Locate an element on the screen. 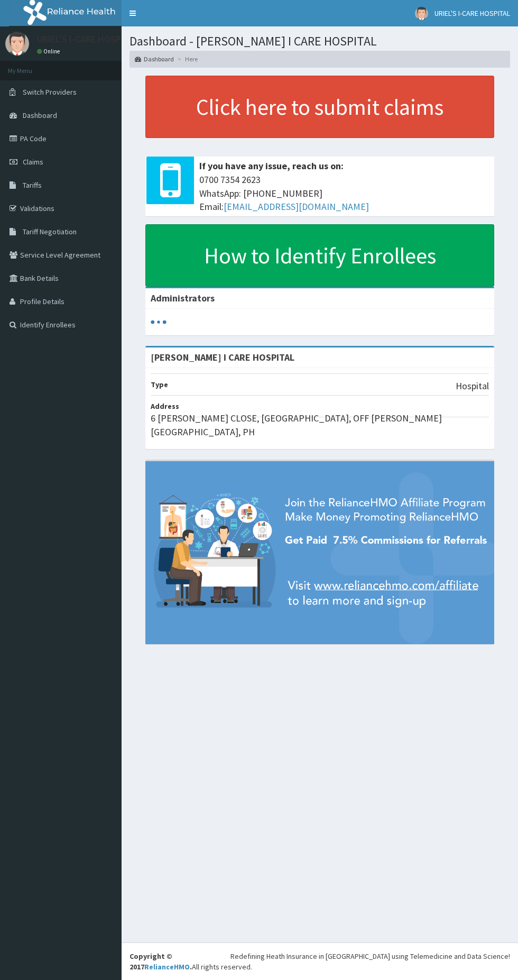  b: If you have any issue, reach us on: is located at coordinates (271, 165).